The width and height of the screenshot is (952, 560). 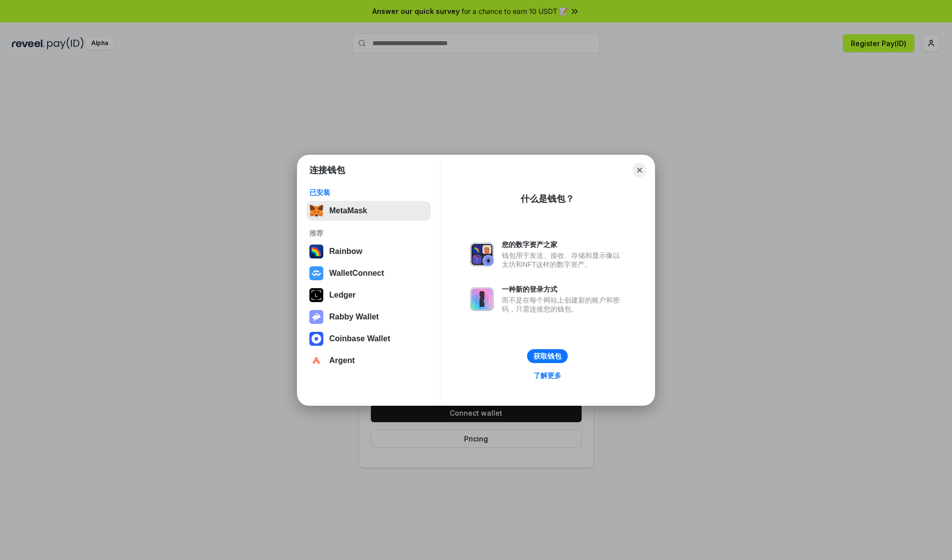 What do you see at coordinates (368, 233) in the screenshot?
I see `div: 推荐` at bounding box center [368, 233].